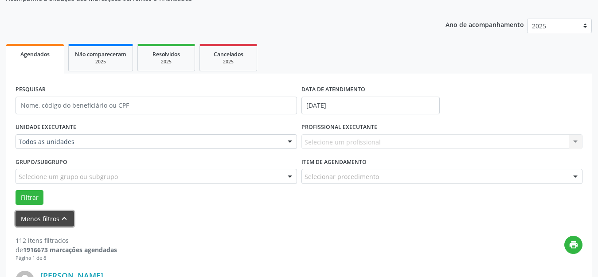 The height and width of the screenshot is (277, 598). Describe the element at coordinates (45, 218) in the screenshot. I see `button: Menos filtroskeyboard_arrow_up` at that location.